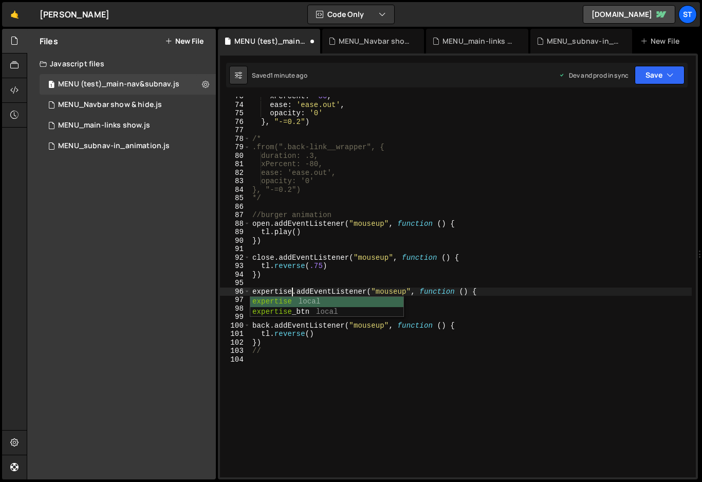  Describe the element at coordinates (235, 224) in the screenshot. I see `div: 88` at that location.